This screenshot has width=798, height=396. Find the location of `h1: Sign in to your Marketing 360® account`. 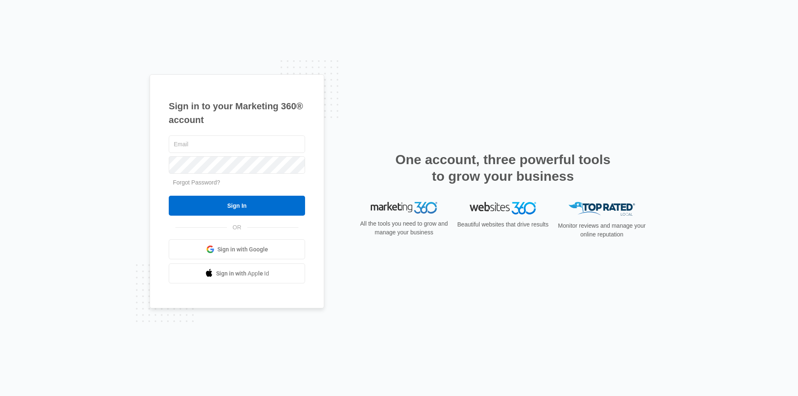

h1: Sign in to your Marketing 360® account is located at coordinates (237, 113).